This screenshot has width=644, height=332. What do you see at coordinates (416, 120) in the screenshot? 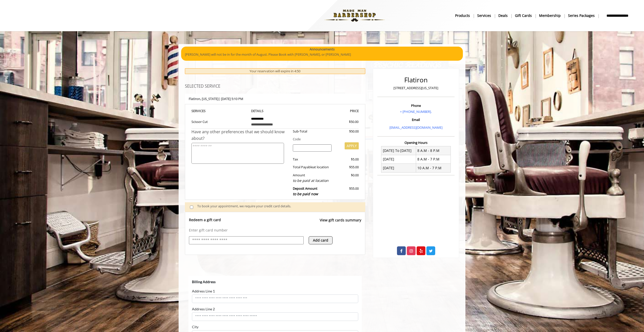
I see `h3: Email` at bounding box center [416, 120].